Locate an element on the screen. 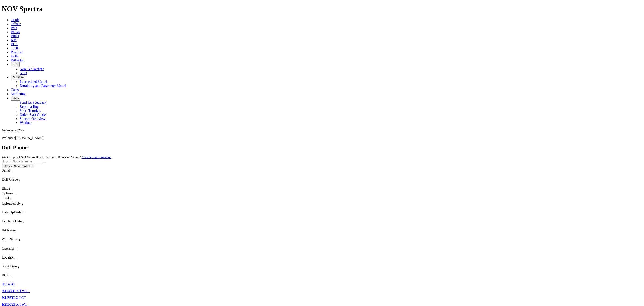 The image size is (644, 306). a: KM is located at coordinates (14, 40).